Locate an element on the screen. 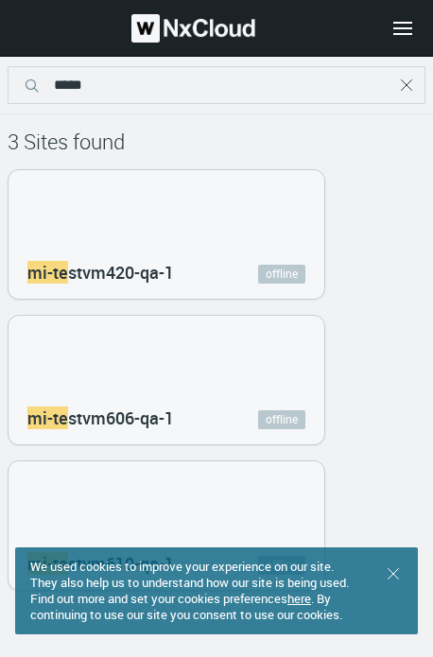  span: We used cookies to improve your experience on our site. They also help us to understand how our s... is located at coordinates (189, 582).